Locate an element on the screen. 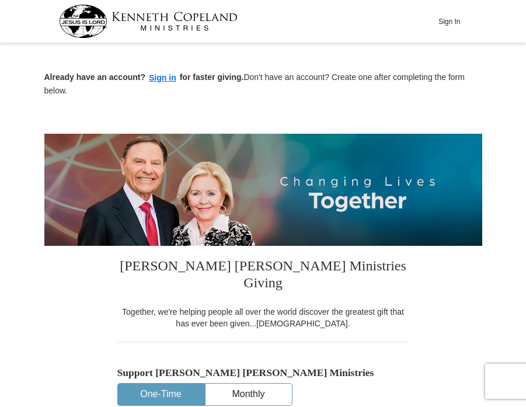  img: kcm-header-logo.svg is located at coordinates (148, 21).